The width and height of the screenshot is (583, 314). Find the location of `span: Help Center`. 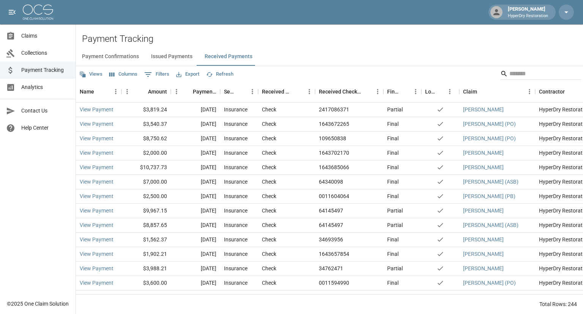

span: Help Center is located at coordinates (45, 128).